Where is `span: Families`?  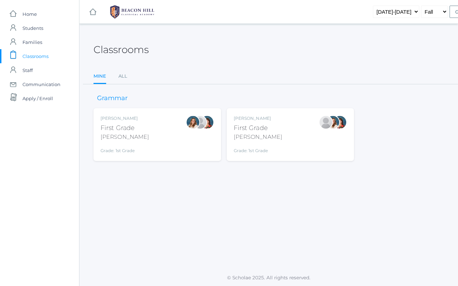
span: Families is located at coordinates (32, 42).